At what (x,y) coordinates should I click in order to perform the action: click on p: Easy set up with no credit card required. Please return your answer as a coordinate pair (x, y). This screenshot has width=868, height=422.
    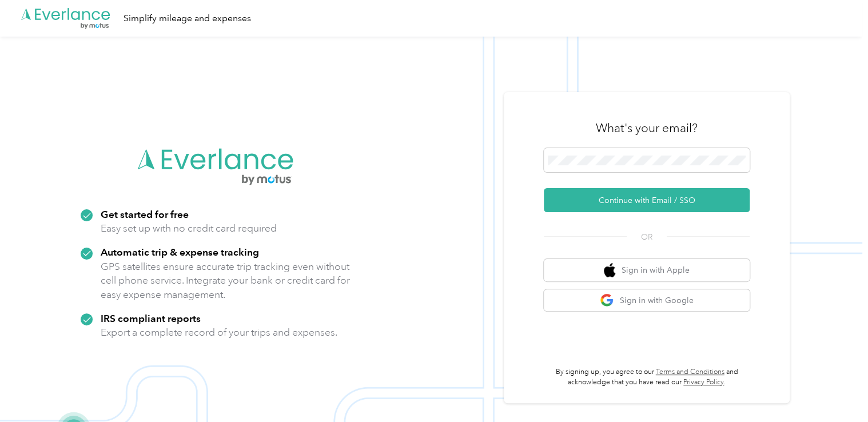
    Looking at the image, I should click on (189, 228).